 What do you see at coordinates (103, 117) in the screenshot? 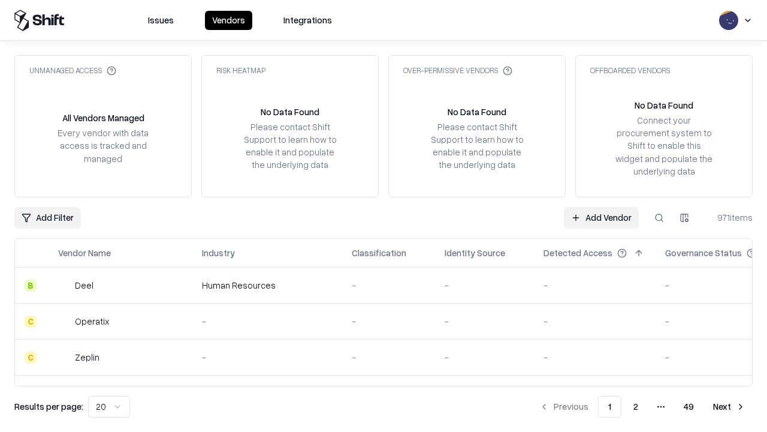
I see `div: All Vendors Managed` at bounding box center [103, 117].